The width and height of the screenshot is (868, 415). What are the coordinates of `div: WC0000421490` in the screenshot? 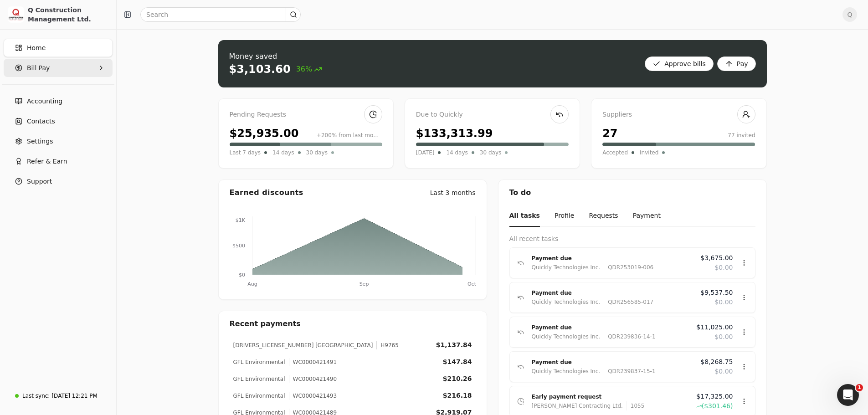 It's located at (313, 379).